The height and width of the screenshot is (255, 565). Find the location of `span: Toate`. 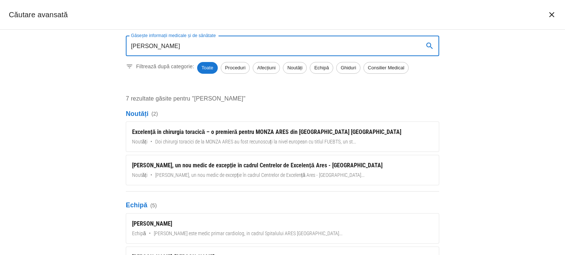

span: Toate is located at coordinates (207, 68).